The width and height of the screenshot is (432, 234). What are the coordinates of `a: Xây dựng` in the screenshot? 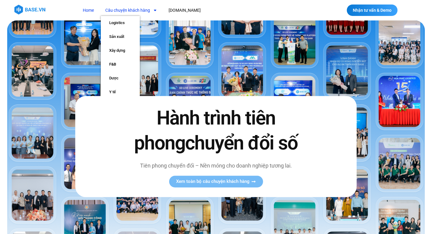 It's located at (120, 50).